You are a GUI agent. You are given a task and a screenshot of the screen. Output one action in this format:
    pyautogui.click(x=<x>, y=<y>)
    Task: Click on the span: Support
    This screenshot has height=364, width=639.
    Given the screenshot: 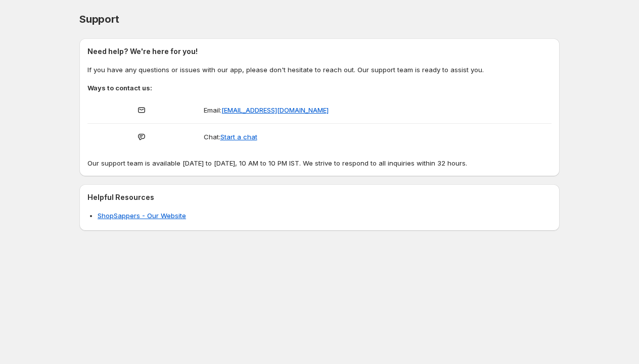 What is the action you would take?
    pyautogui.click(x=99, y=20)
    